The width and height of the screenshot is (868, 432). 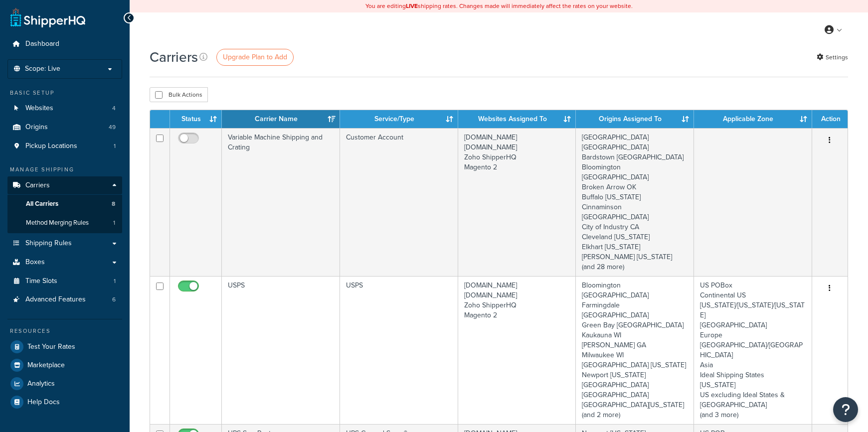 What do you see at coordinates (65, 127) in the screenshot?
I see `a: Origins 49` at bounding box center [65, 127].